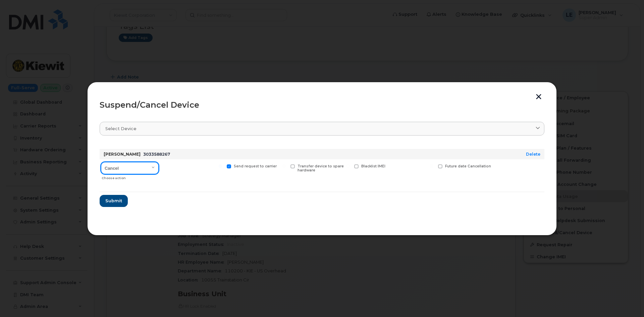 The height and width of the screenshot is (317, 644). I want to click on a: Delete, so click(533, 154).